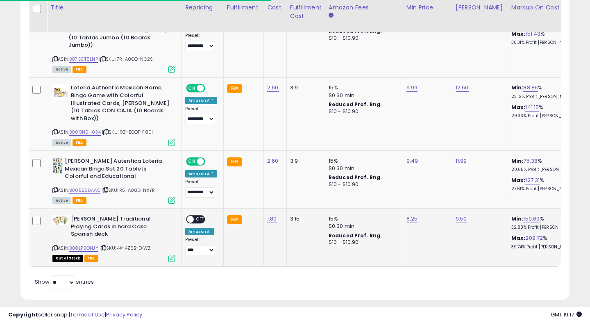 This screenshot has width=590, height=323. What do you see at coordinates (412, 219) in the screenshot?
I see `a: 8.25` at bounding box center [412, 219].